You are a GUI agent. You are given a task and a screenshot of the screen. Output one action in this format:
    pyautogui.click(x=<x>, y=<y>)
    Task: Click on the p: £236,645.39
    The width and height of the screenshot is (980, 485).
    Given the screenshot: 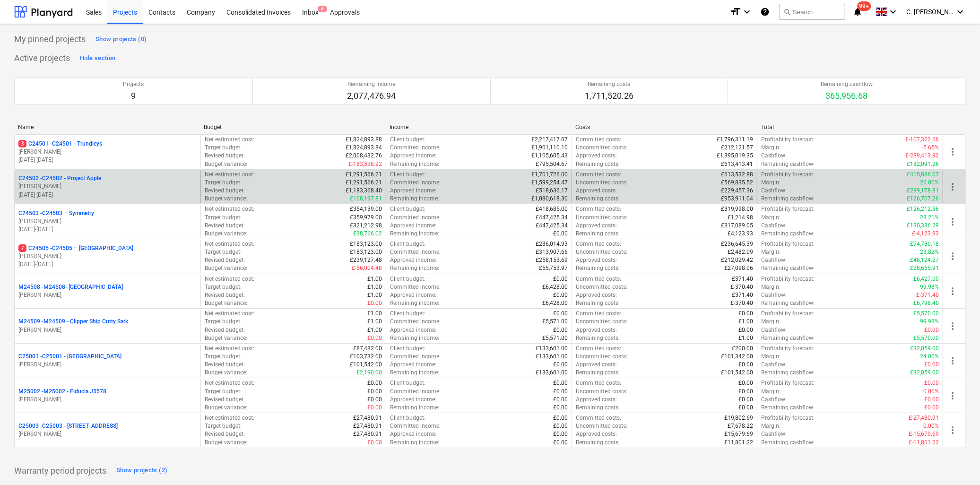 What is the action you would take?
    pyautogui.click(x=737, y=244)
    